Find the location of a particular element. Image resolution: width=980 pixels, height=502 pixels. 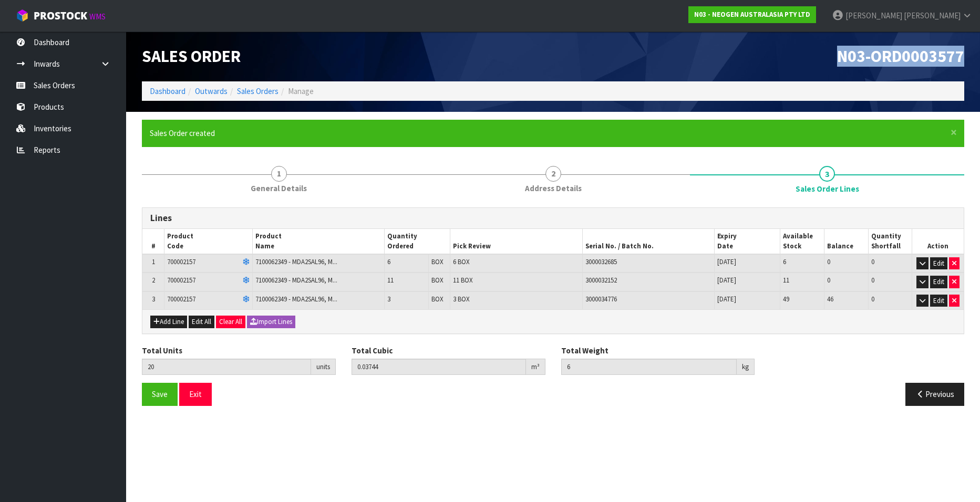

span: ProStock is located at coordinates (60, 16).